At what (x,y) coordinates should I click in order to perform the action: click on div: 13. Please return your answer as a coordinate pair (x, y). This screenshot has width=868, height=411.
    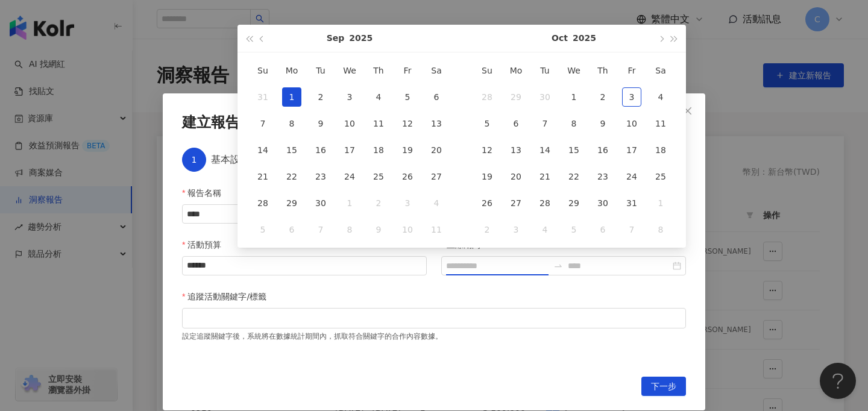
    Looking at the image, I should click on (437, 123).